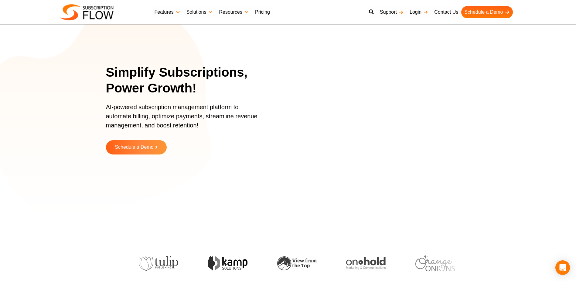 This screenshot has height=281, width=576. Describe the element at coordinates (563, 267) in the screenshot. I see `div: Open Intercom Messenger` at that location.